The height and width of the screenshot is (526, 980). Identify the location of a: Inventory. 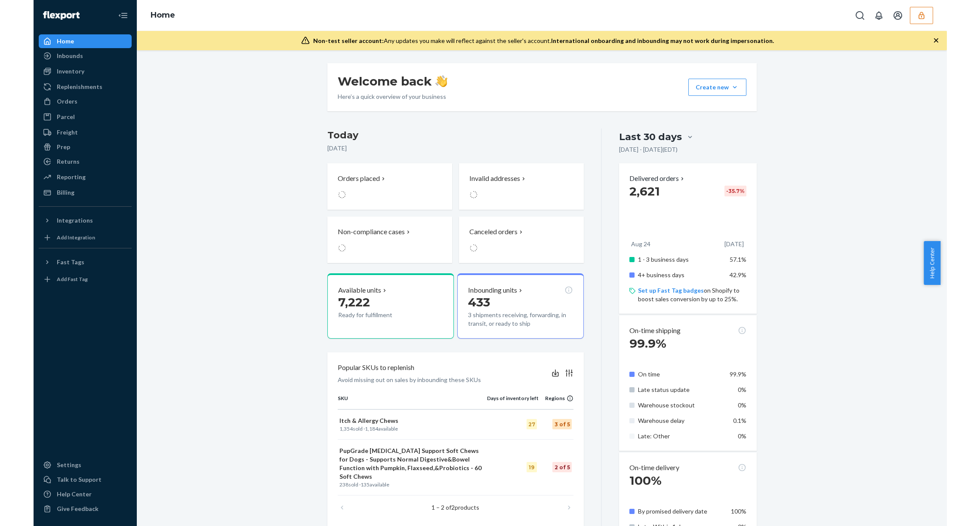
(51, 71).